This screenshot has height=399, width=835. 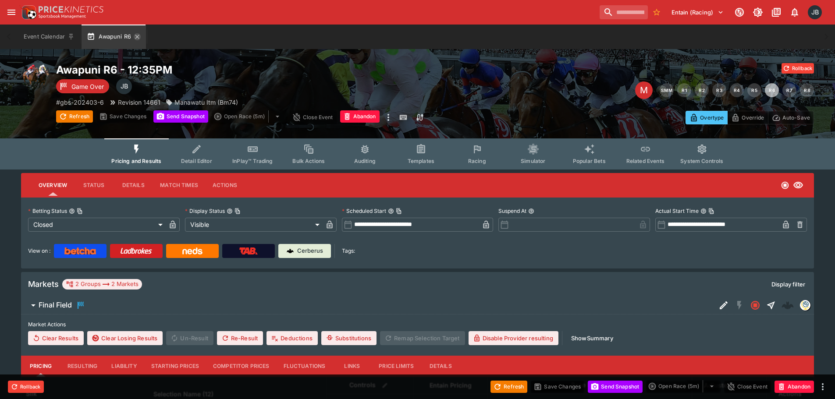 I want to click on button: Clear Losing Results, so click(x=125, y=338).